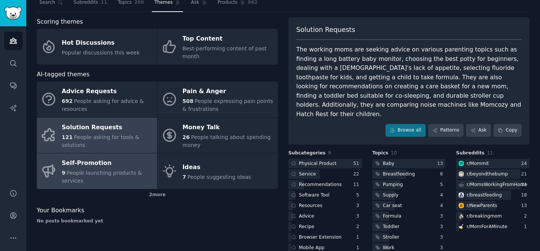 This screenshot has width=540, height=251. Describe the element at coordinates (306, 227) in the screenshot. I see `div: Recipe` at that location.